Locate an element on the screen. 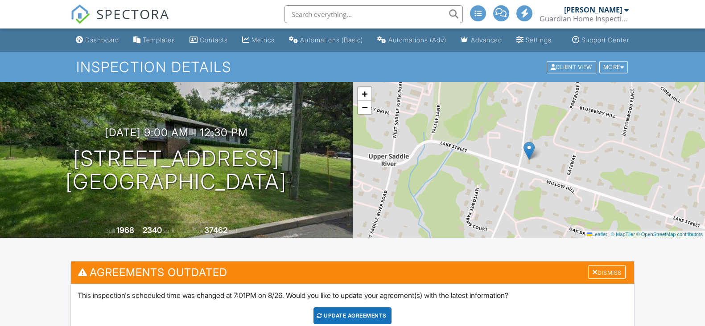  div: Advanced is located at coordinates (486, 40).